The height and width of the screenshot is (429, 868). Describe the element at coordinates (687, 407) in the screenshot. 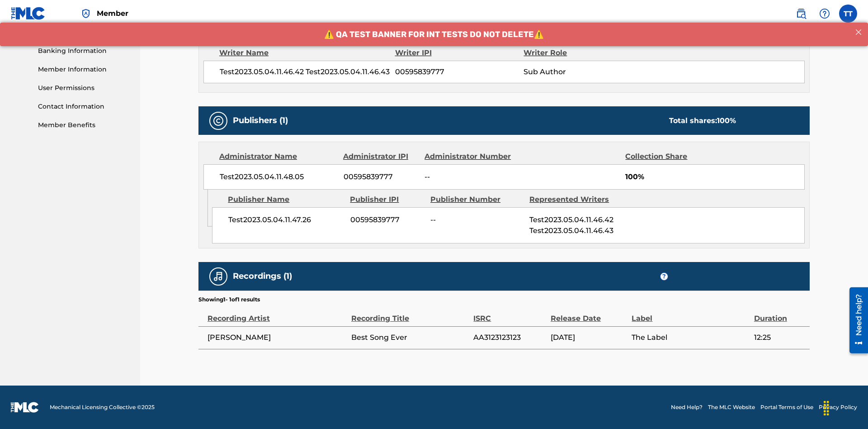

I see `a: Need Help?` at that location.